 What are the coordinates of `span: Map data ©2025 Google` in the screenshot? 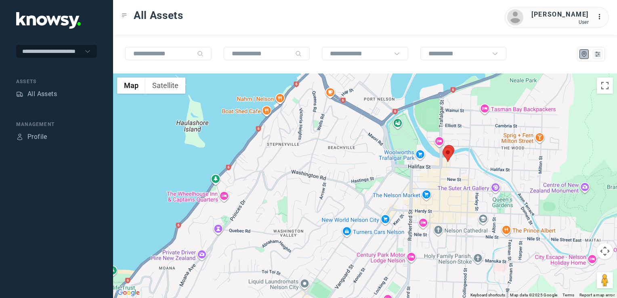 It's located at (534, 295).